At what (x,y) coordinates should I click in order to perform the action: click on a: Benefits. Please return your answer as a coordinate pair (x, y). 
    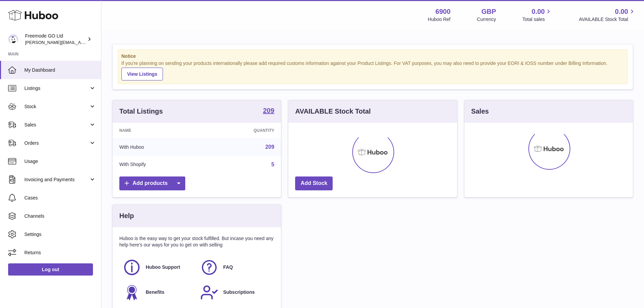
    Looking at the image, I should click on (158, 293).